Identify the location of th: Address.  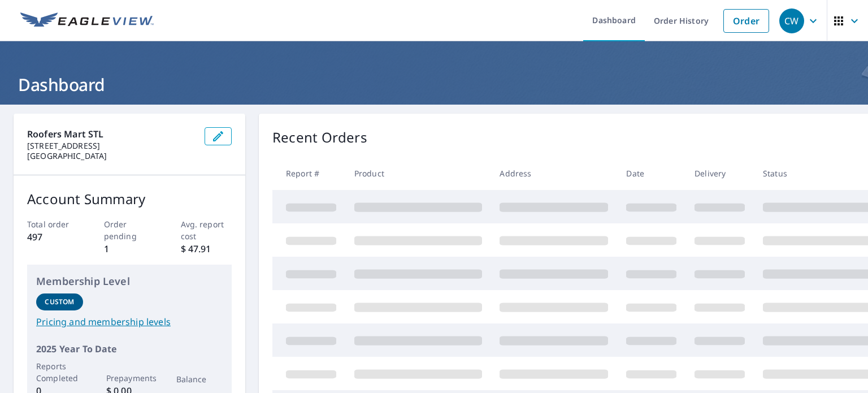
(554, 173).